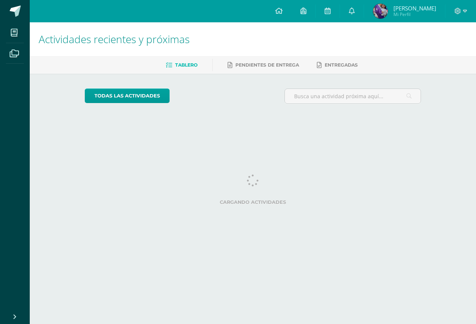 The height and width of the screenshot is (324, 476). I want to click on a: Tablero, so click(182, 65).